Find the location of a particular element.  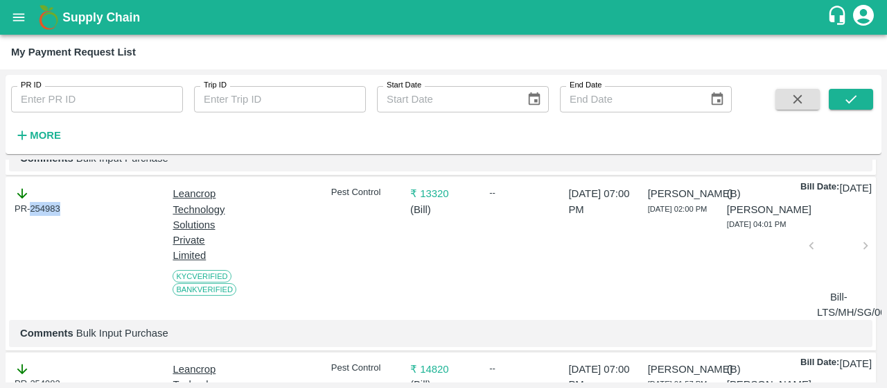

div: PR-254983 is located at coordinates (48, 200).